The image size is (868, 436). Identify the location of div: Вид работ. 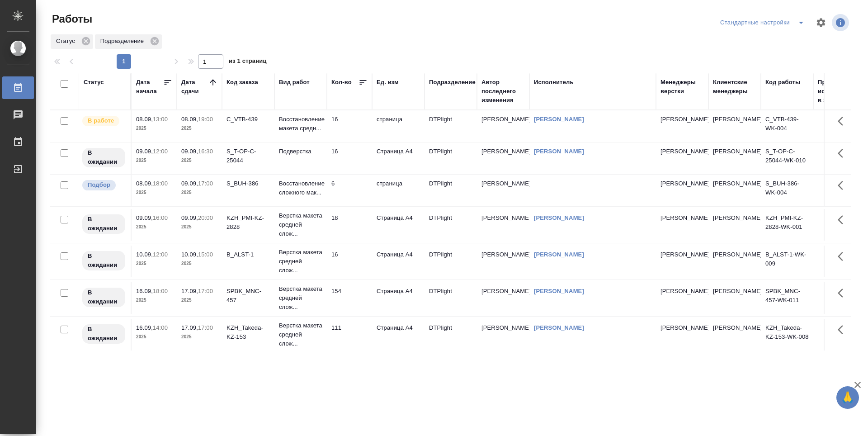
(294, 82).